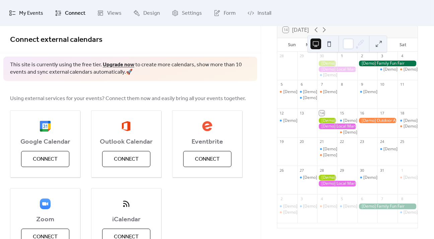  Describe the element at coordinates (109, 13) in the screenshot. I see `a: Views` at that location.